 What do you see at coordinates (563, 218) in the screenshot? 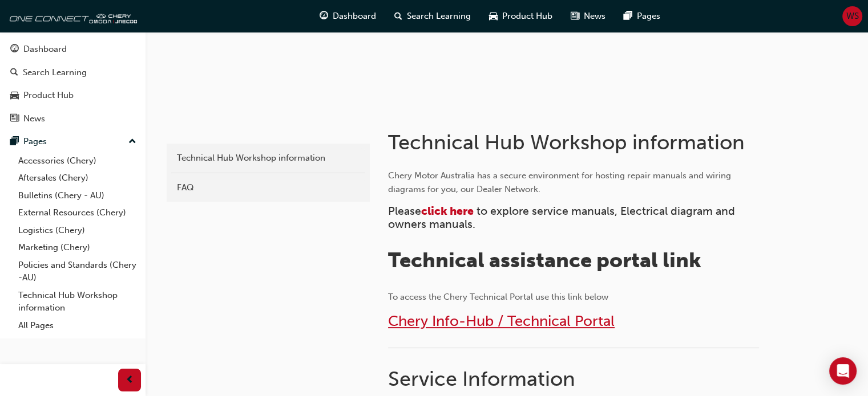
I see `span: to explore service manuals, Electrical diagram and owners manuals.` at bounding box center [563, 218].